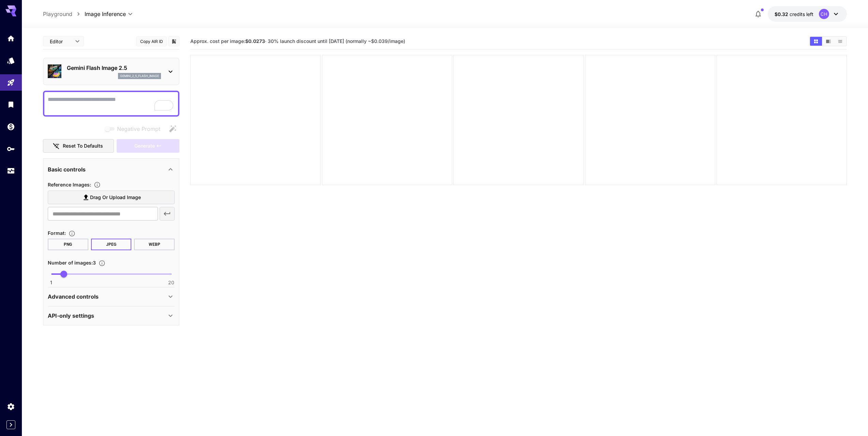 This screenshot has height=436, width=868. What do you see at coordinates (111, 72) in the screenshot?
I see `div: Gemini Flash Image 2.5gemini_2_5_flash_image` at bounding box center [111, 72].